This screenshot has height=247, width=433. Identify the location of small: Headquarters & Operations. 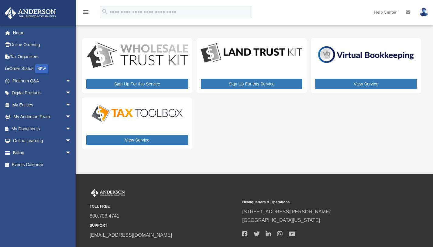
(316, 202).